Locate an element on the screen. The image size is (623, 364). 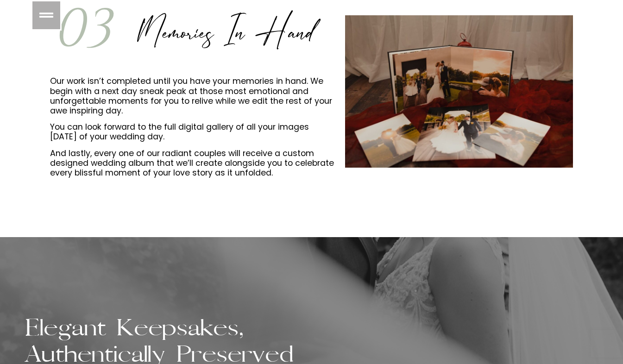
p: Our work isn’t completed until you have your memories in hand. We begin with a next day sneak pea... is located at coordinates (192, 96).